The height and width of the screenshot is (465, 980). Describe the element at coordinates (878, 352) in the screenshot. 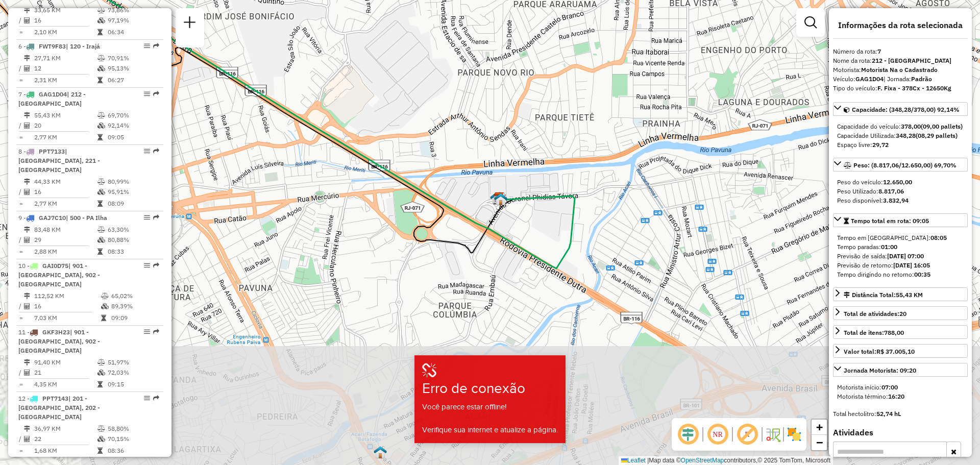

I see `div: Valor total:` at that location.